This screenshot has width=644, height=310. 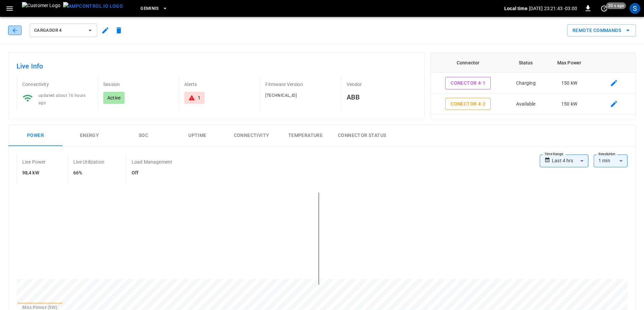 I want to click on button: Connectivity, so click(x=252, y=136).